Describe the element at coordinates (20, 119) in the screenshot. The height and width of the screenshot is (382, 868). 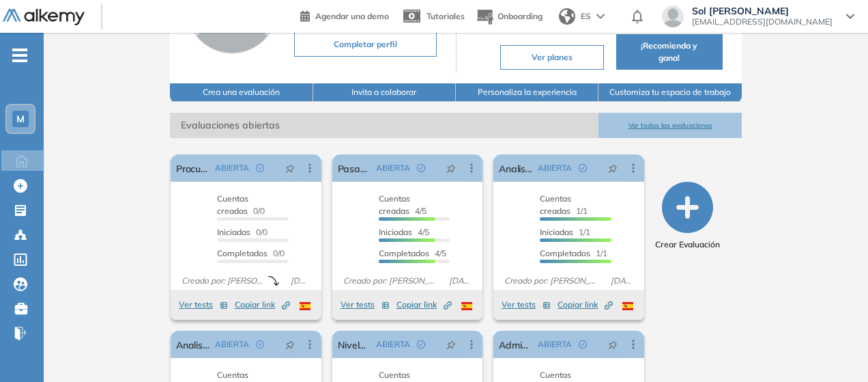
I see `span: M` at that location.